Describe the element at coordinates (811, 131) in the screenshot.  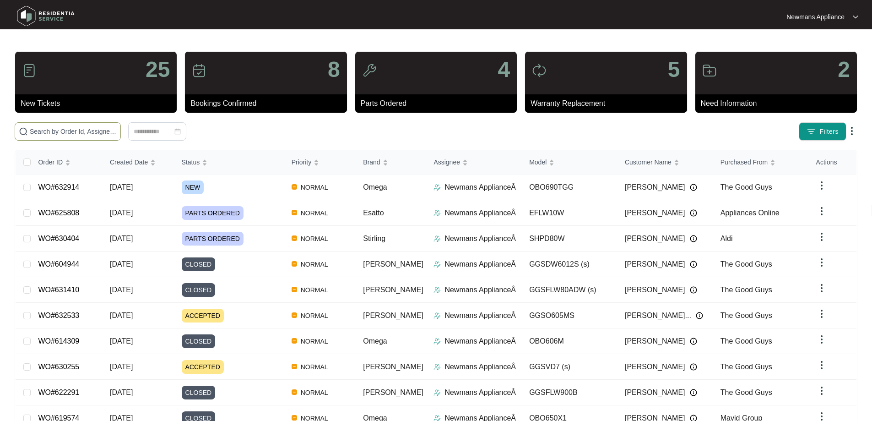
I see `img: filter icon` at that location.